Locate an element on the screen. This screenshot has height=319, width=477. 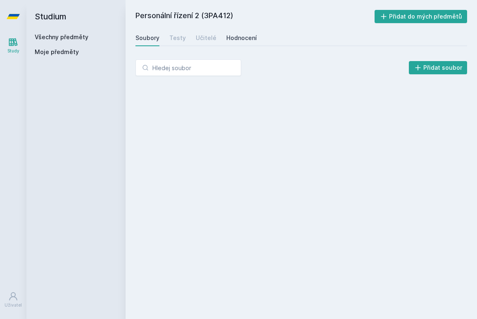
div: Hodnocení is located at coordinates (242, 38).